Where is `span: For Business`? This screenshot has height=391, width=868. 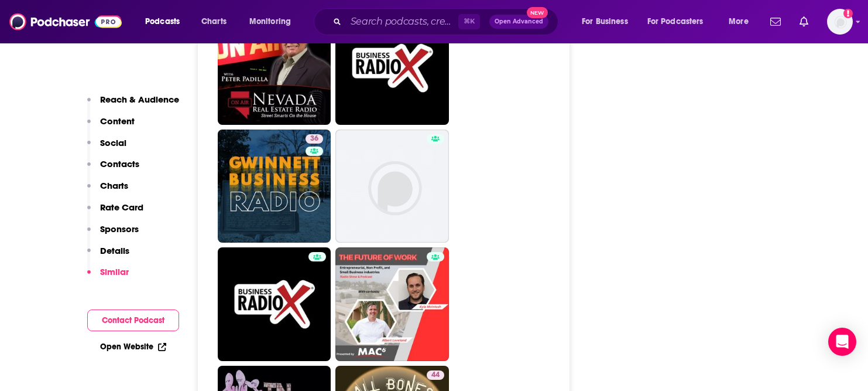 span: For Business is located at coordinates (604, 22).